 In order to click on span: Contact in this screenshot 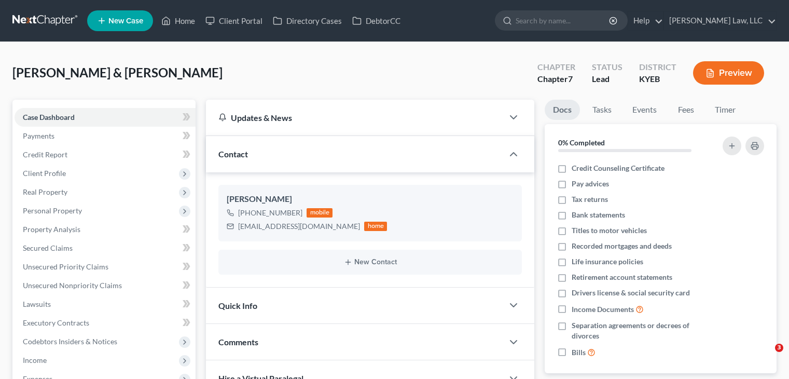, I will do `click(233, 154)`.